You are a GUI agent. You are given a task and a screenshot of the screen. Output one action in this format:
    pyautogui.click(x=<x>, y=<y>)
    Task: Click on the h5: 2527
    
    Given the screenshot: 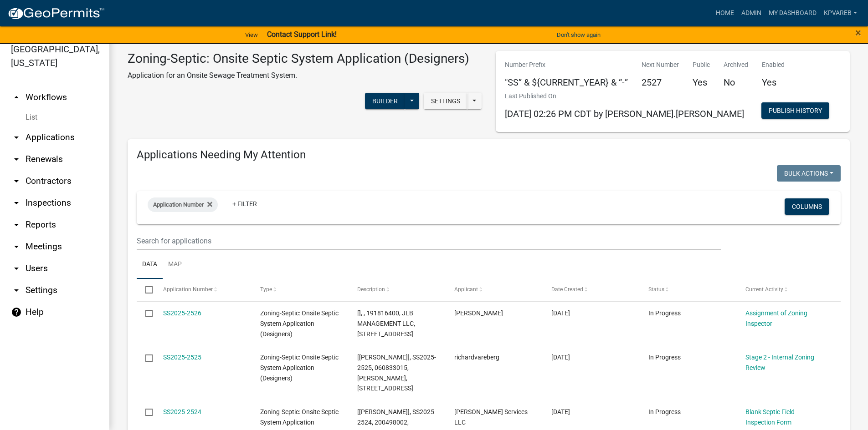 What is the action you would take?
    pyautogui.click(x=661, y=82)
    